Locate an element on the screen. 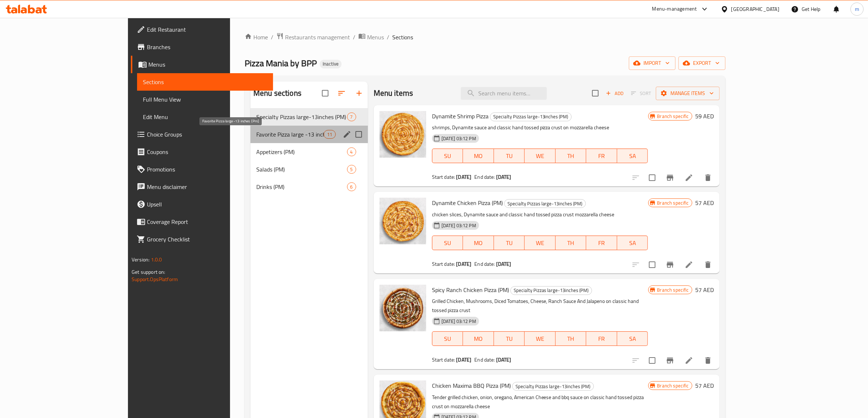 The width and height of the screenshot is (868, 418). span: Menus is located at coordinates (207, 64).